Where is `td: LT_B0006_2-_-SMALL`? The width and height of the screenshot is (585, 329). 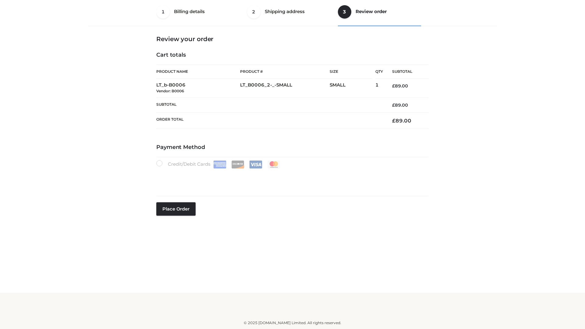 td: LT_B0006_2-_-SMALL is located at coordinates (285, 88).